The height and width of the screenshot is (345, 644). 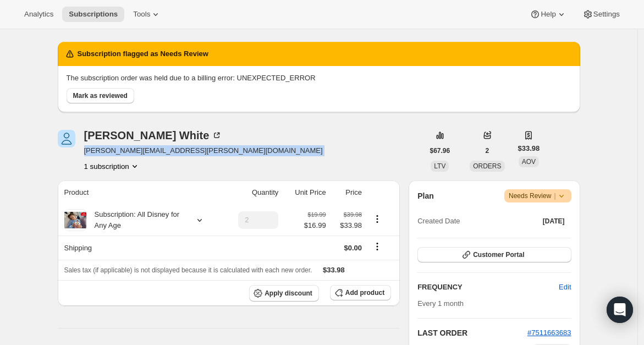 I want to click on span: Tools, so click(x=141, y=14).